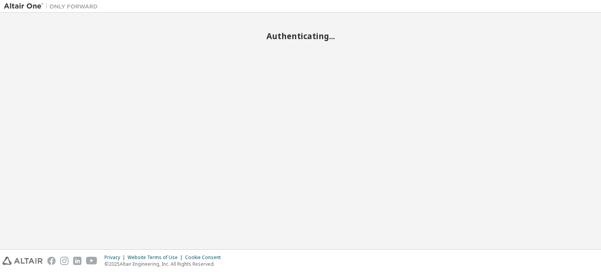  Describe the element at coordinates (301, 36) in the screenshot. I see `h2: Authenticating...` at that location.